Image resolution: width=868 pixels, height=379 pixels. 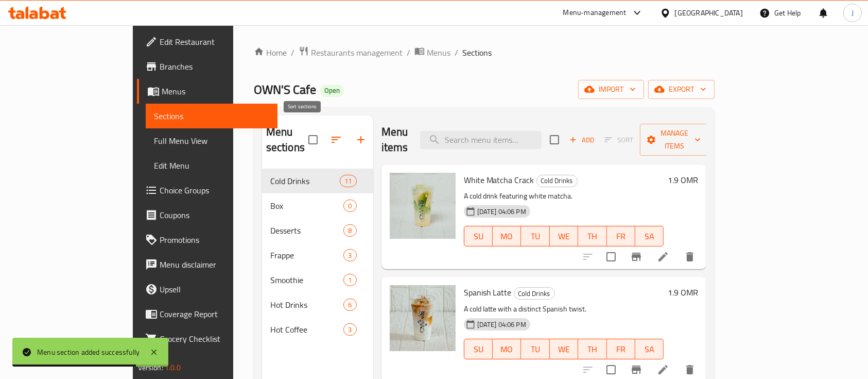 What do you see at coordinates (208, 289) in the screenshot?
I see `a: Upsell` at bounding box center [208, 289].